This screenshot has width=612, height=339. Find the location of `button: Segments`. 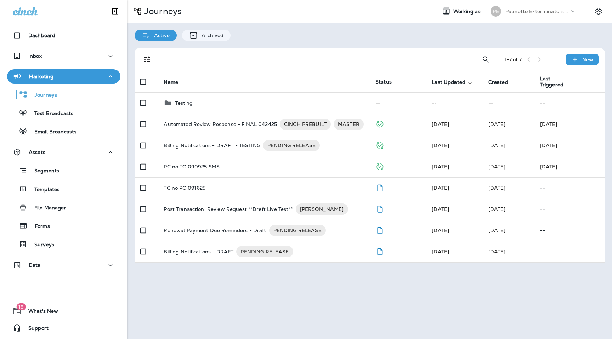

button: Segments is located at coordinates (64, 170).